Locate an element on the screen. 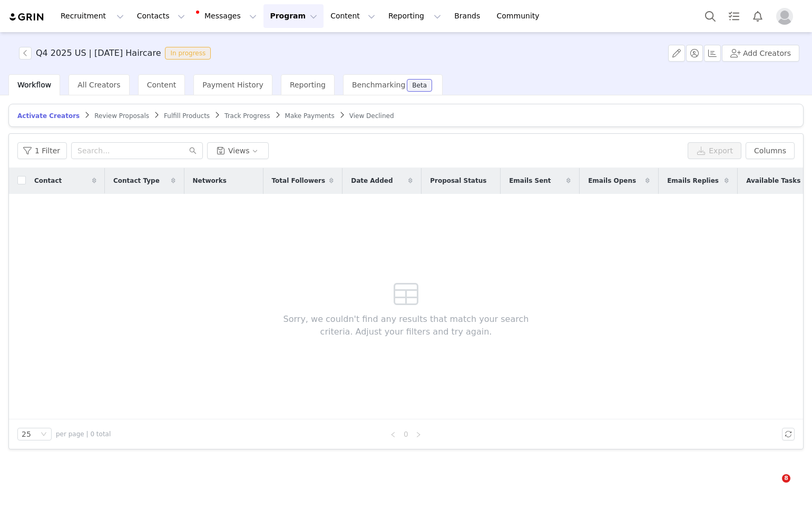  a: 0 is located at coordinates (406, 434).